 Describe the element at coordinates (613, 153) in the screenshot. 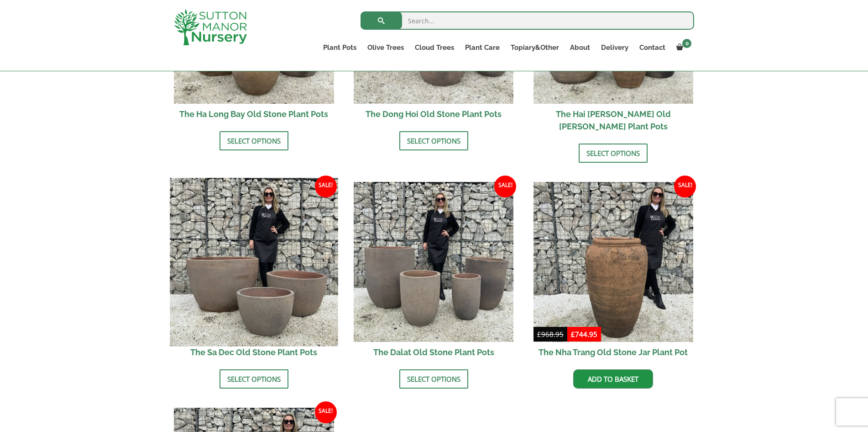

I see `a: Select options for “The Hai Phong Old Stone Plant Pots”` at that location.